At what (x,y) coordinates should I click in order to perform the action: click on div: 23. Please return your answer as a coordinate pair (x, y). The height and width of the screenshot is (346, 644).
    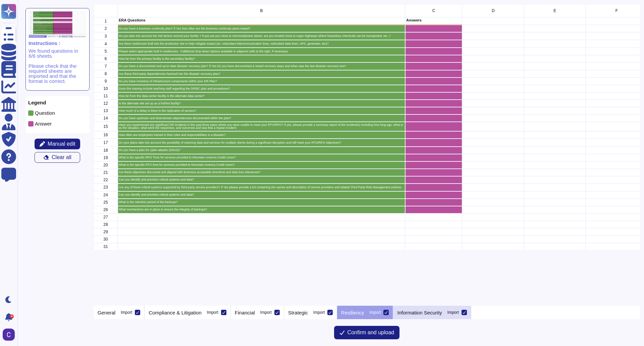
    Looking at the image, I should click on (106, 187).